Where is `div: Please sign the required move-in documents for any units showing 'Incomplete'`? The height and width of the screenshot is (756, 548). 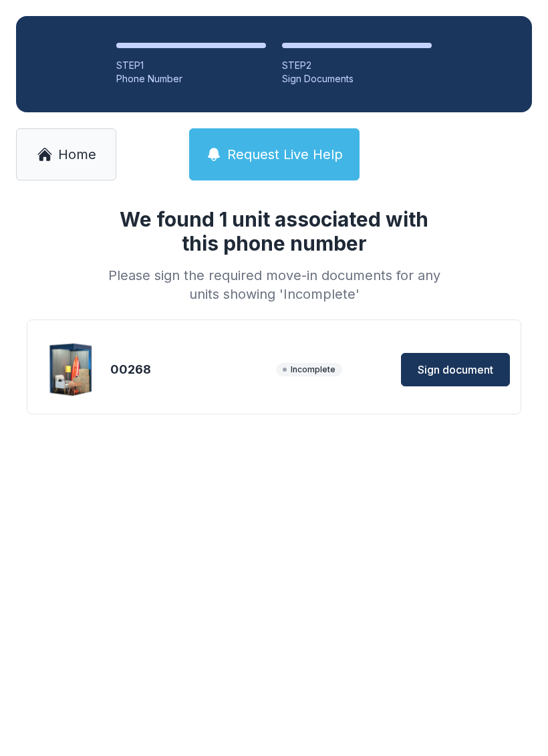 div: Please sign the required move-in documents for any units showing 'Incomplete' is located at coordinates (274, 285).